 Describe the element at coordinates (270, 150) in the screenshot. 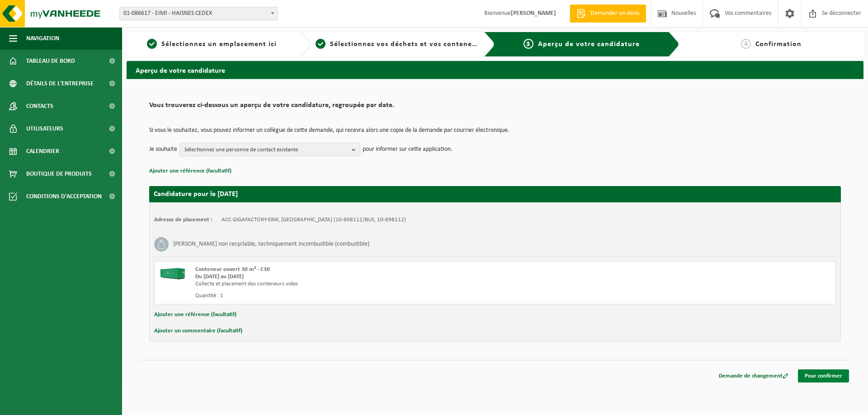

I see `button: Sélectionnez une personne de contact existante` at that location.